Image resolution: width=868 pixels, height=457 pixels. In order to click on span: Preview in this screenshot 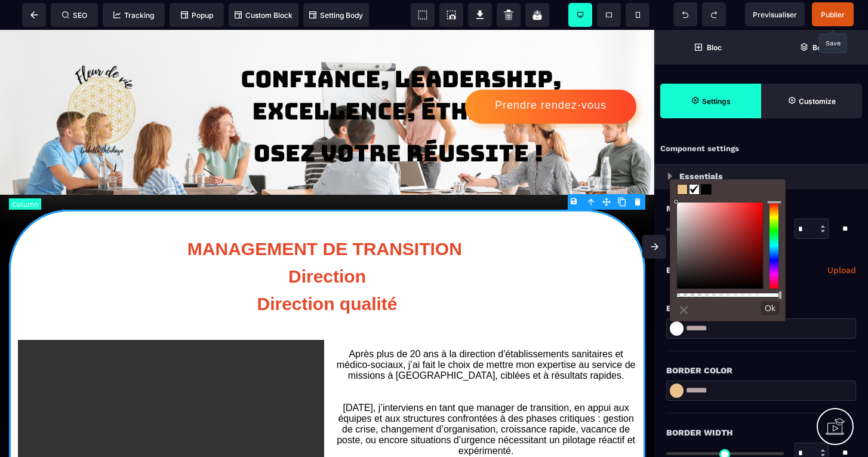, I will do `click(775, 15)`.